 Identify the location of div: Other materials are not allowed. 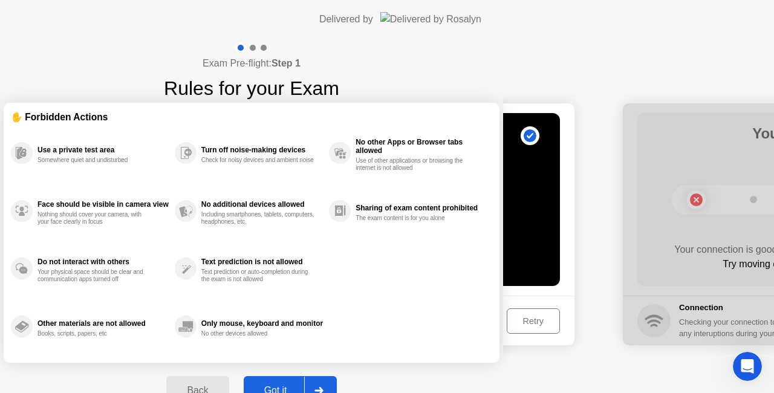
(103, 323).